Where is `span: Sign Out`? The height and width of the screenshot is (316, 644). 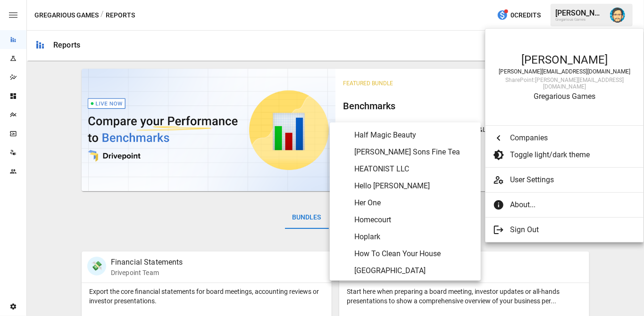 span: Sign Out is located at coordinates (569, 230).